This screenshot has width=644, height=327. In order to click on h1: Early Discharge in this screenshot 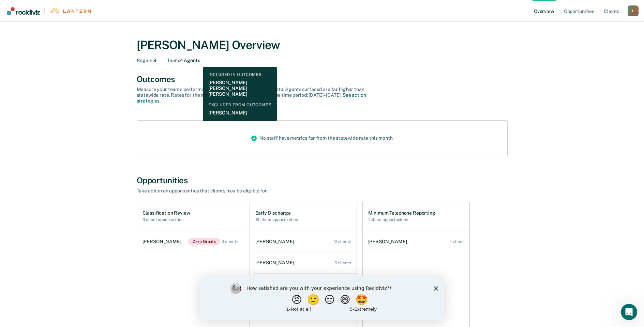, I will do `click(277, 213)`.